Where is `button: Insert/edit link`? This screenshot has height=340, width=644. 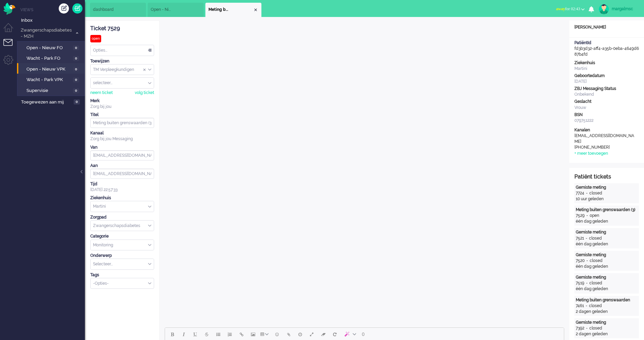 button: Insert/edit link is located at coordinates (242, 334).